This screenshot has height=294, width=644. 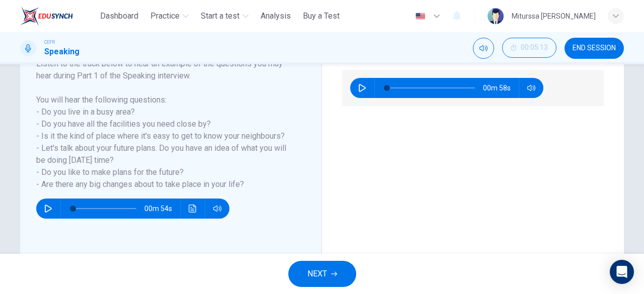 What do you see at coordinates (165, 124) in the screenshot?
I see `h6: Listen to the track below to hear an example of the questions you may hear during Part 1 of the S...` at bounding box center [165, 124].